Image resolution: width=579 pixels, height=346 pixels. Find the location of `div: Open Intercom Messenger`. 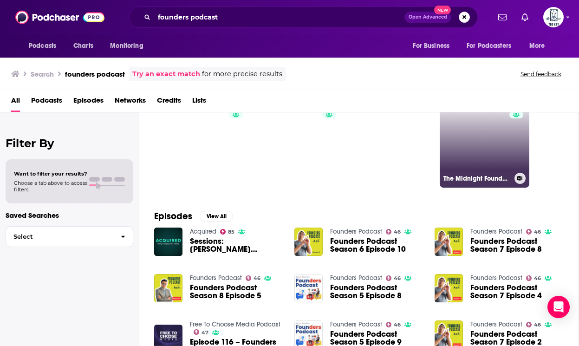

div: Open Intercom Messenger is located at coordinates (559, 307).